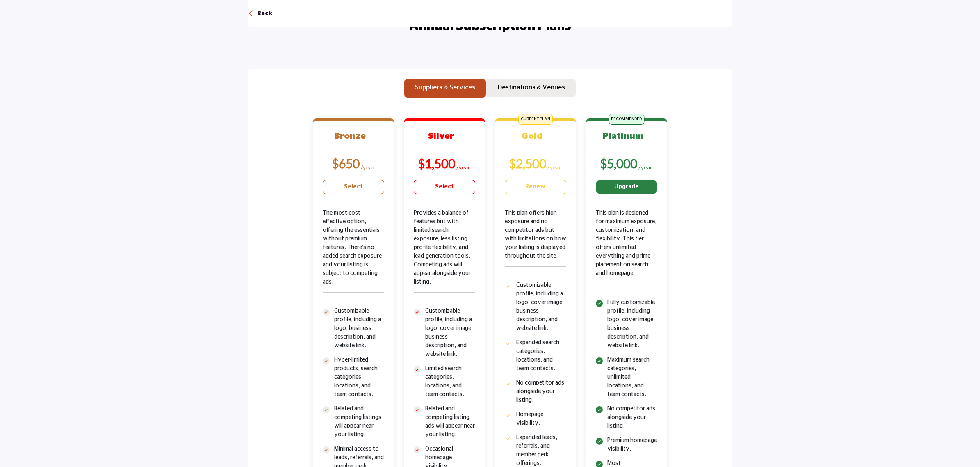  I want to click on b: Platinum, so click(624, 136).